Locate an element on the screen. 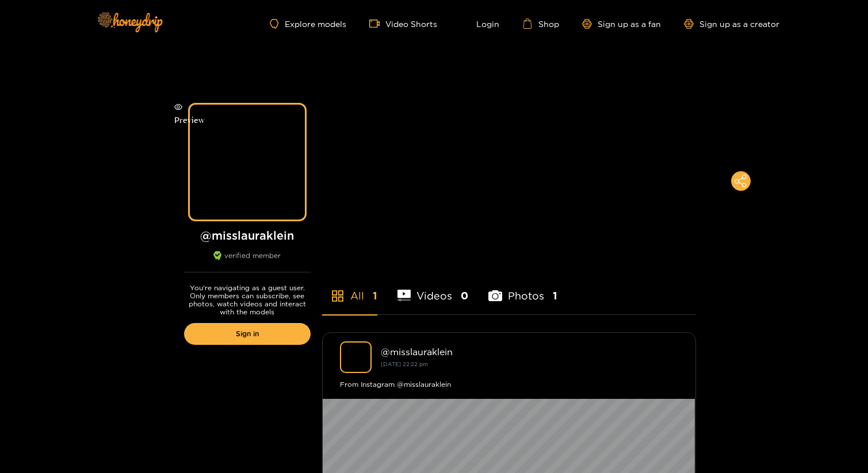 The width and height of the screenshot is (868, 473). div: Preview is located at coordinates (190, 114).